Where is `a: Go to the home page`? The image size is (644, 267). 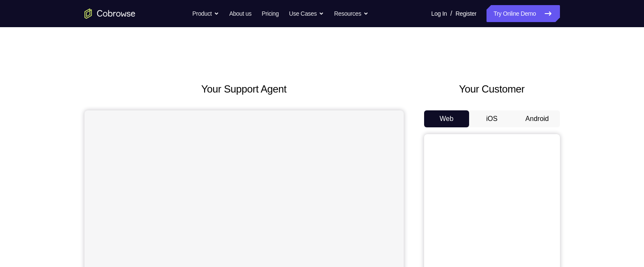 a: Go to the home page is located at coordinates (110, 14).